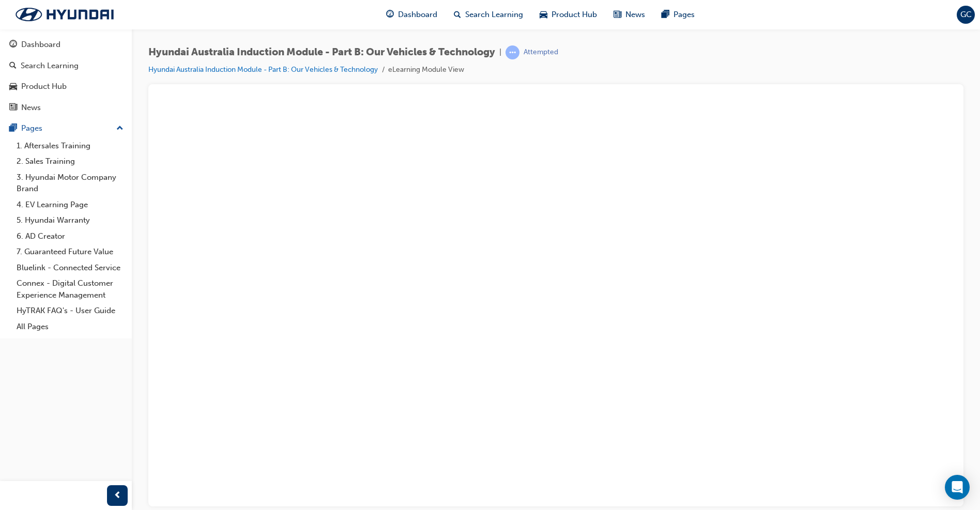 The height and width of the screenshot is (510, 980). What do you see at coordinates (66, 86) in the screenshot?
I see `a: Product Hub` at bounding box center [66, 86].